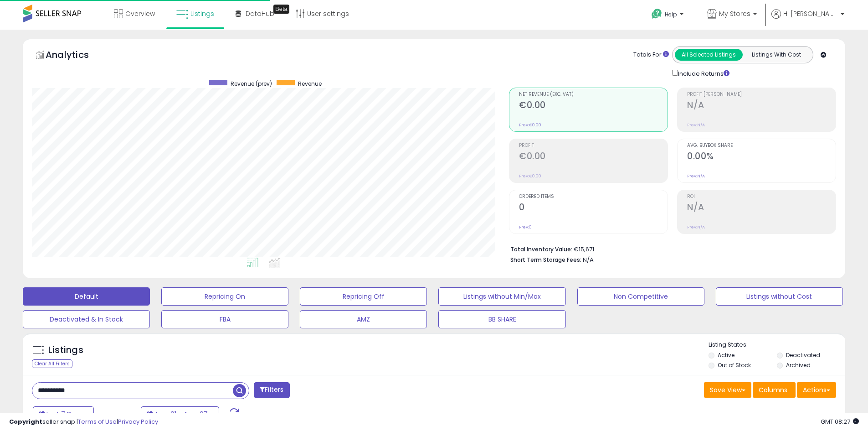 This screenshot has height=431, width=868. I want to click on button: Filters, so click(272, 390).